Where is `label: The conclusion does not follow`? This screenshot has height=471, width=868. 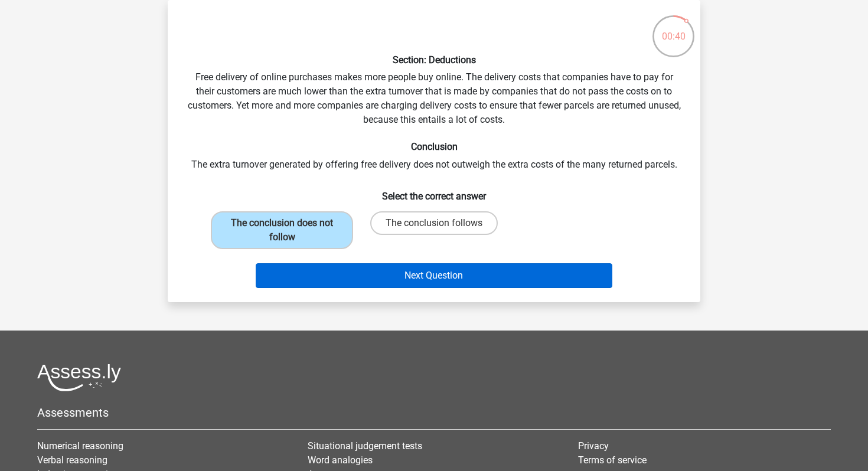
label: The conclusion does not follow is located at coordinates (282, 230).